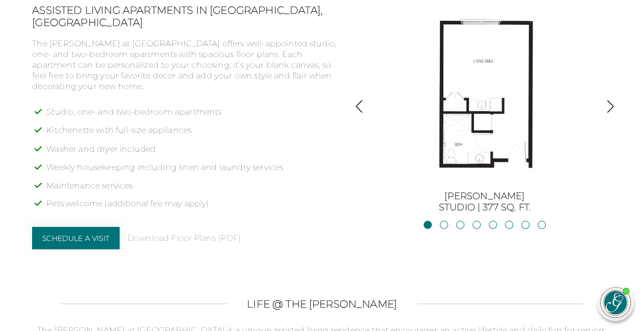  What do you see at coordinates (76, 238) in the screenshot?
I see `a: Schedule a Visit` at bounding box center [76, 238].